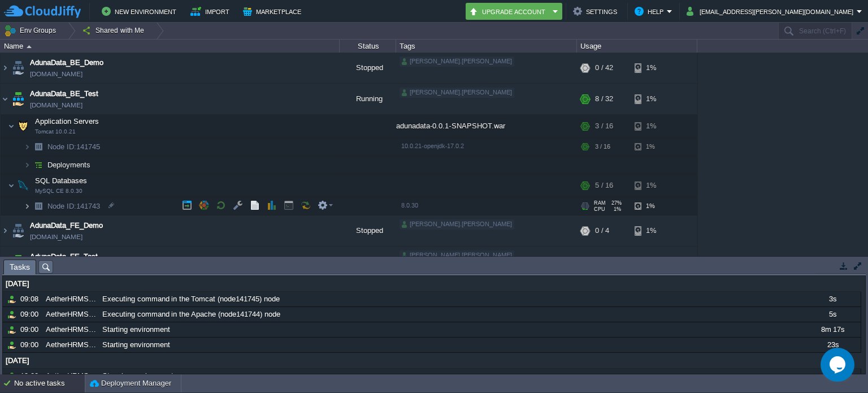  Describe the element at coordinates (66, 225) in the screenshot. I see `span: AdunaData_FE_Demo` at that location.